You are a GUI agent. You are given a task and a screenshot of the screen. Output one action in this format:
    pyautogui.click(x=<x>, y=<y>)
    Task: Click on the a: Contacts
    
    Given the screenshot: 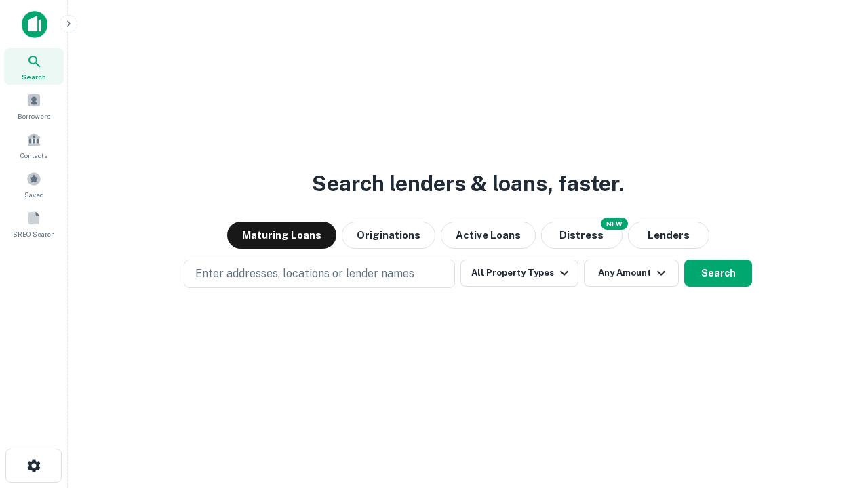 What is the action you would take?
    pyautogui.click(x=34, y=145)
    